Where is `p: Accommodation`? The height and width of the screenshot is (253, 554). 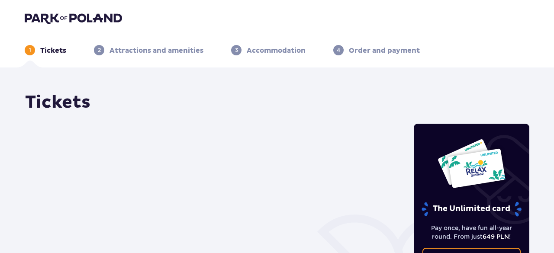
p: Accommodation is located at coordinates (276, 51).